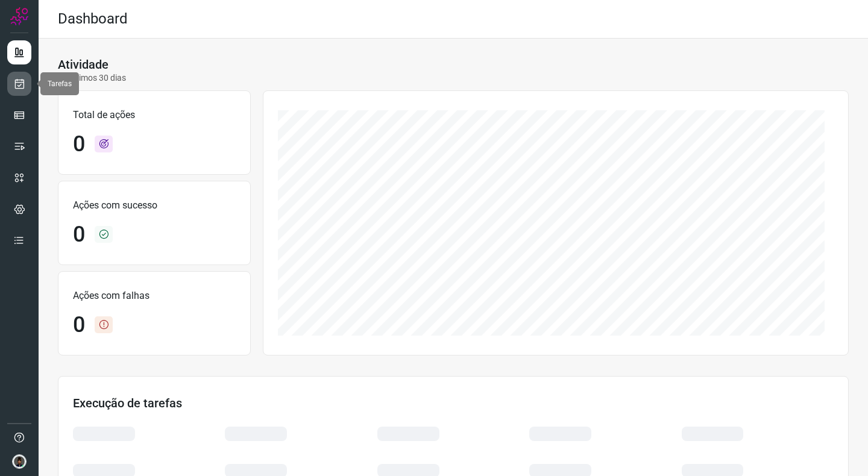  I want to click on h3: Atividade, so click(83, 64).